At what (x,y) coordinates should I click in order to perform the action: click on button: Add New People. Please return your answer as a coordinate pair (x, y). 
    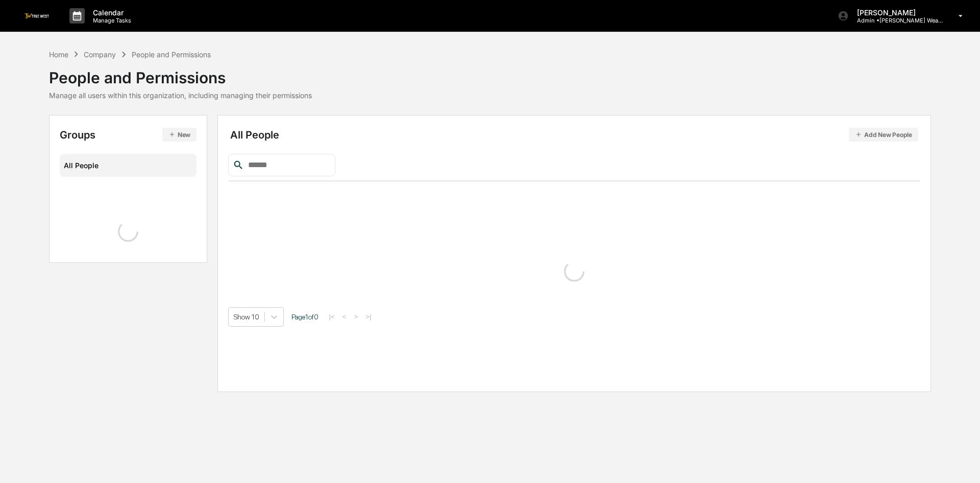
    Looking at the image, I should click on (884, 134).